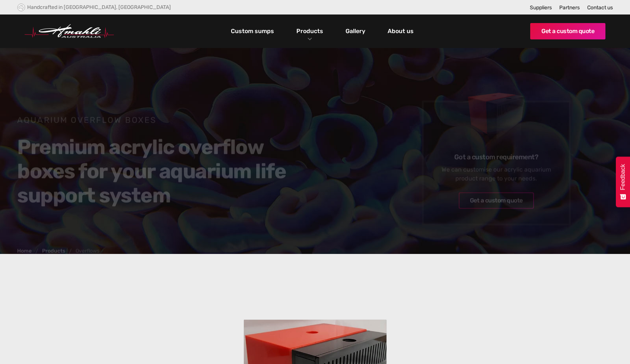  What do you see at coordinates (24, 252) in the screenshot?
I see `a: Home` at bounding box center [24, 252].